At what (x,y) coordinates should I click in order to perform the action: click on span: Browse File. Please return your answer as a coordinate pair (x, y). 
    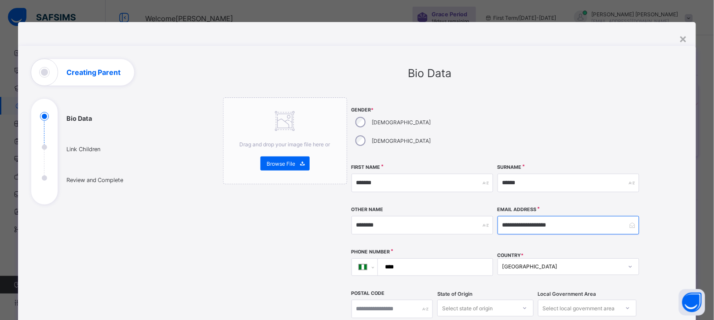
    Looking at the image, I should click on (281, 163).